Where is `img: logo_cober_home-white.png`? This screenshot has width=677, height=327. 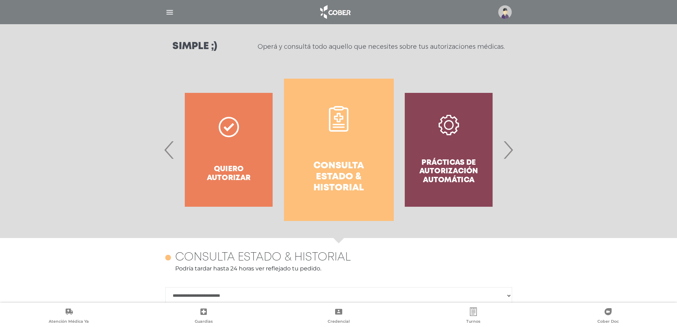
img: logo_cober_home-white.png is located at coordinates (335, 12).